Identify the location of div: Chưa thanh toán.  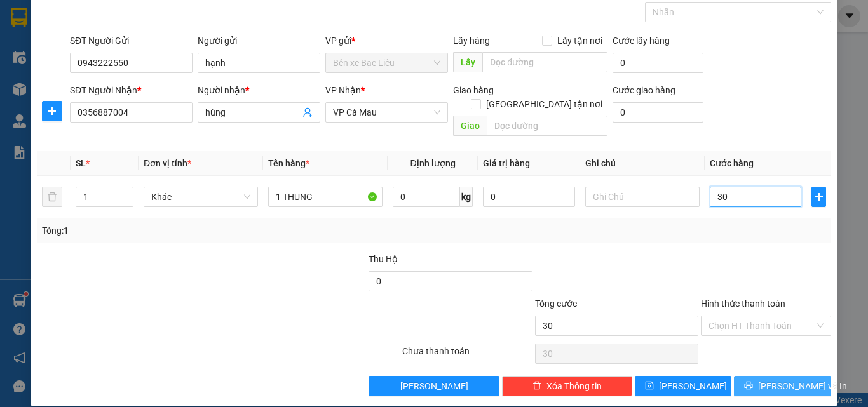
(467, 355).